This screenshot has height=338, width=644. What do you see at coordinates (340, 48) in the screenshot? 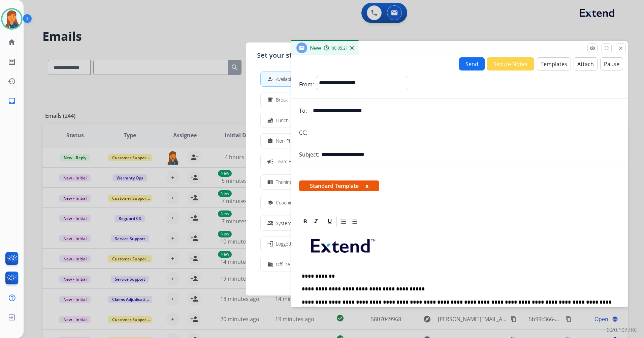
I see `span: 00:05:21` at bounding box center [340, 48].